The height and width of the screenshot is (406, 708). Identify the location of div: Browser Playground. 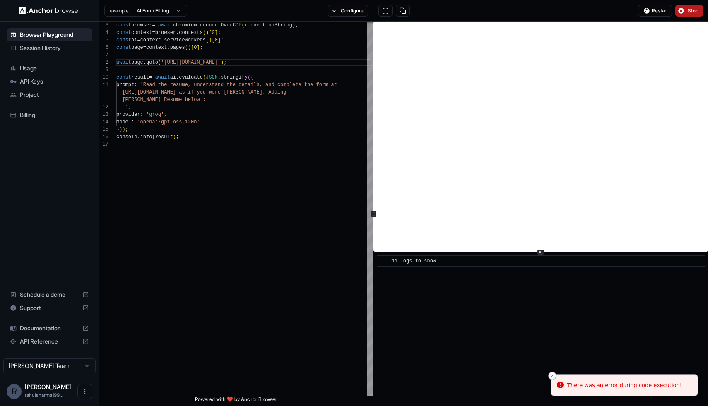
(49, 35).